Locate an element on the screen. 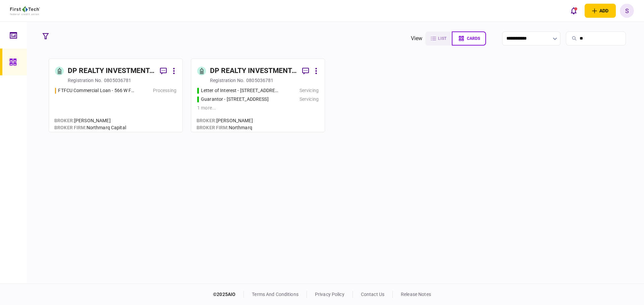  button: S is located at coordinates (626, 11).